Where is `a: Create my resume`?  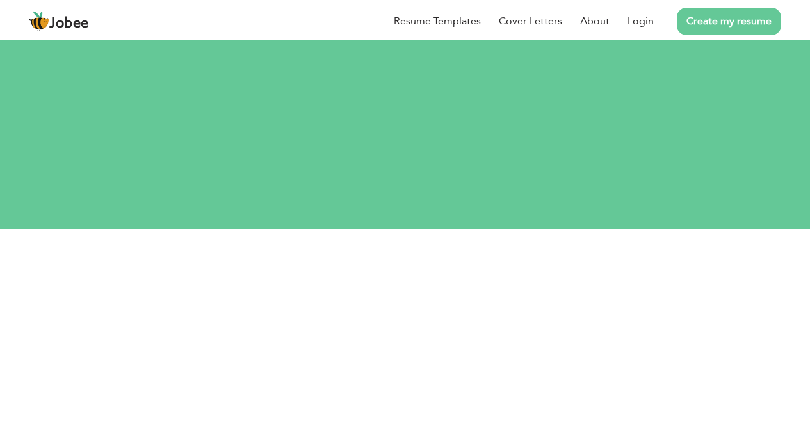
a: Create my resume is located at coordinates (729, 21).